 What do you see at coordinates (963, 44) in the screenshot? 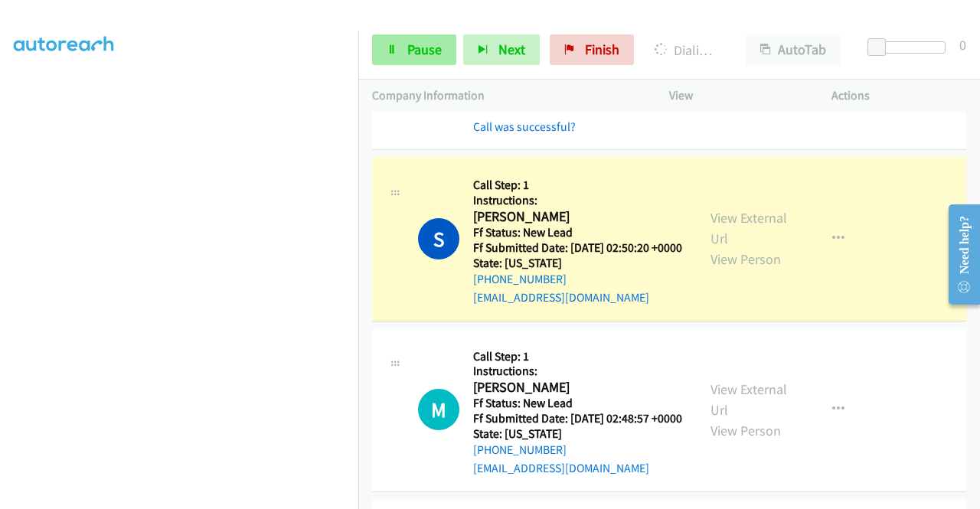
I see `div: 0` at bounding box center [963, 44].